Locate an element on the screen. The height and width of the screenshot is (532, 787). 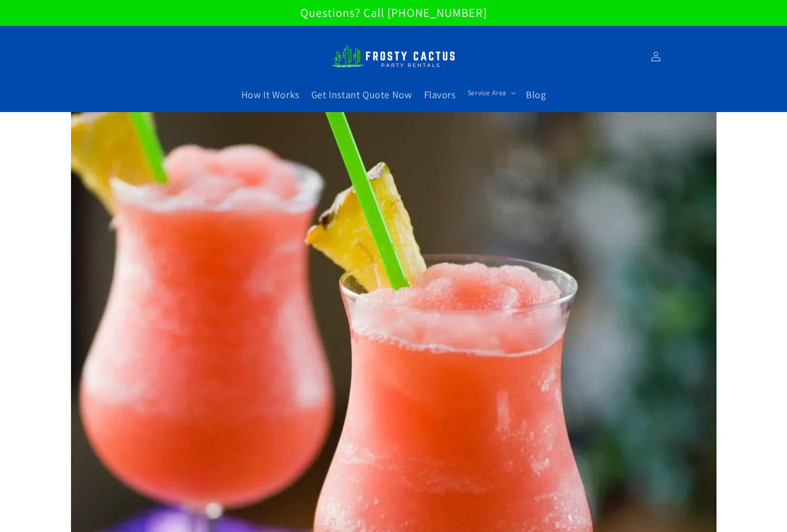
span: Service Area is located at coordinates (487, 93).